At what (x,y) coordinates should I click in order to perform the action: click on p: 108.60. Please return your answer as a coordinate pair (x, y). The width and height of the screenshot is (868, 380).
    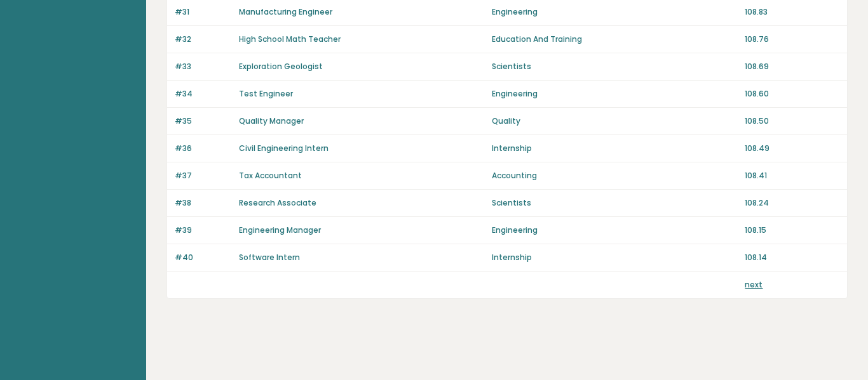
    Looking at the image, I should click on (792, 94).